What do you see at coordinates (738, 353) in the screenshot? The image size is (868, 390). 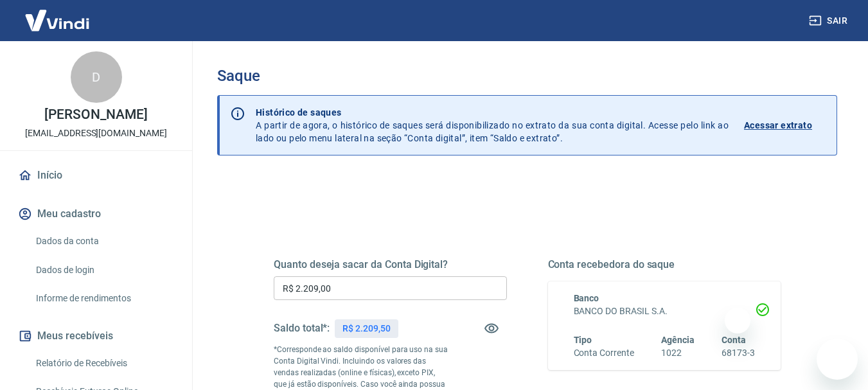 I see `h6: 68173-3` at bounding box center [738, 353].